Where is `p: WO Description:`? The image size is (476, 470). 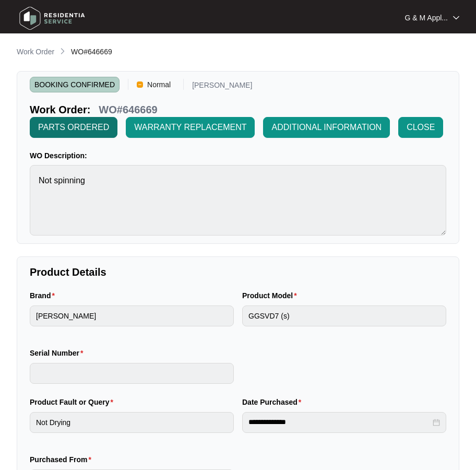 p: WO Description: is located at coordinates (238, 156).